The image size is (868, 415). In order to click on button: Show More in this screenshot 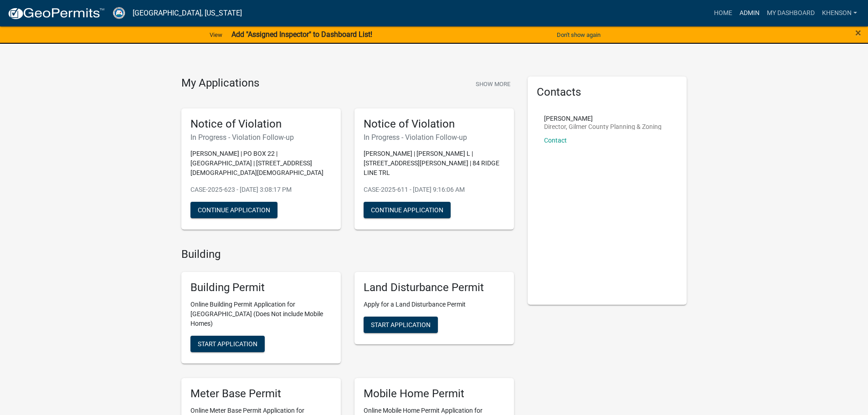, I will do `click(493, 84)`.